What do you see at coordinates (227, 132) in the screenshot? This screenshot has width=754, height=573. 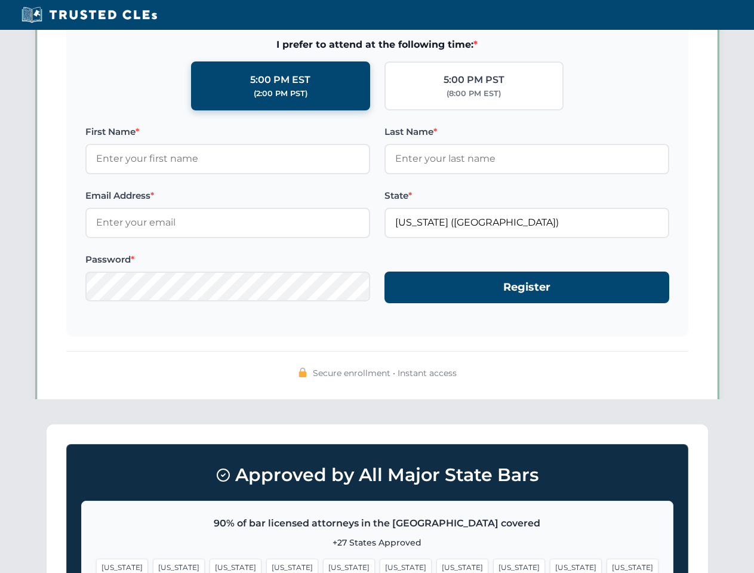 I see `label: First Name` at bounding box center [227, 132].